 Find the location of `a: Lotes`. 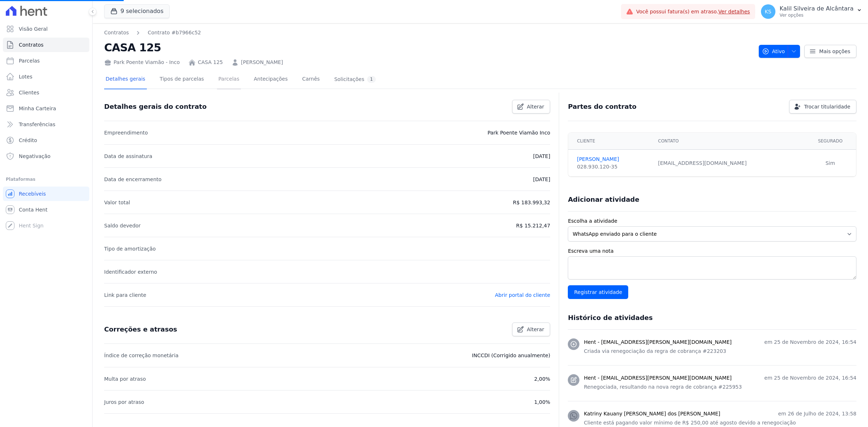

a: Lotes is located at coordinates (46, 77).